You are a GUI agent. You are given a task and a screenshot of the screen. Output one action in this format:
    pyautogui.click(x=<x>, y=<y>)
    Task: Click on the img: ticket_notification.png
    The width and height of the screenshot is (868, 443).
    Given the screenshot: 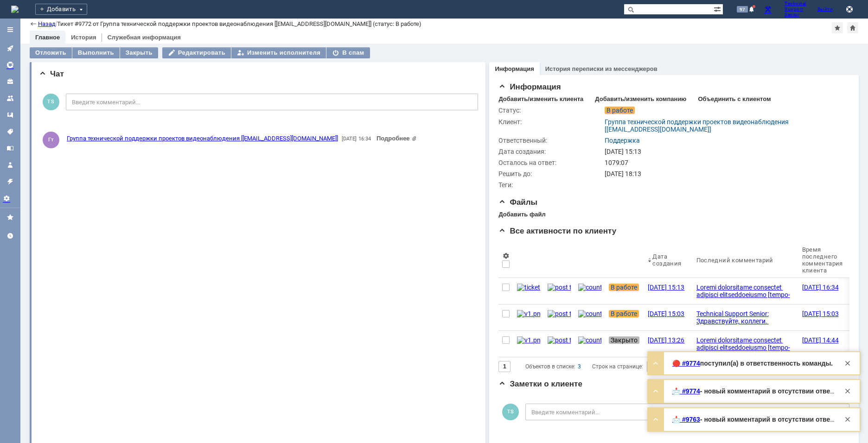 What is the action you would take?
    pyautogui.click(x=528, y=287)
    